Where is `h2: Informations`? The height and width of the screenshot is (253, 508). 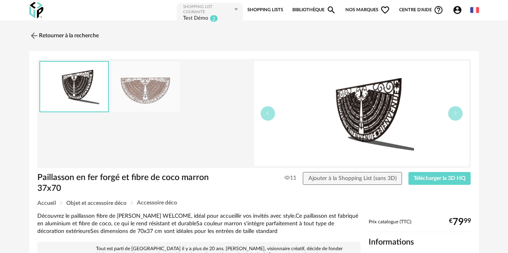
h2: Informations is located at coordinates (420, 243).